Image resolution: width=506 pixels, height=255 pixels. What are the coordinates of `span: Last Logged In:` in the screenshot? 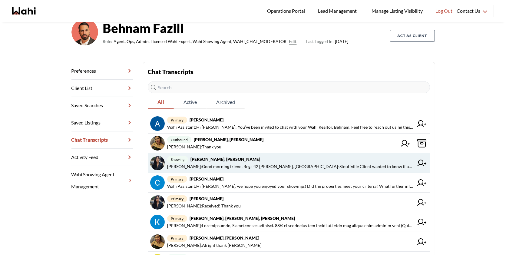 It's located at (320, 41).